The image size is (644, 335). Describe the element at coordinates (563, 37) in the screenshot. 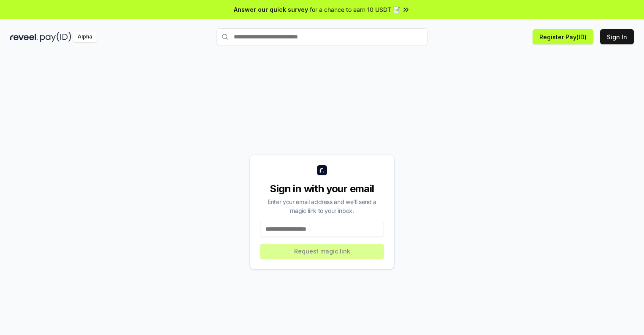

I see `button: Register Pay(ID)` at that location.